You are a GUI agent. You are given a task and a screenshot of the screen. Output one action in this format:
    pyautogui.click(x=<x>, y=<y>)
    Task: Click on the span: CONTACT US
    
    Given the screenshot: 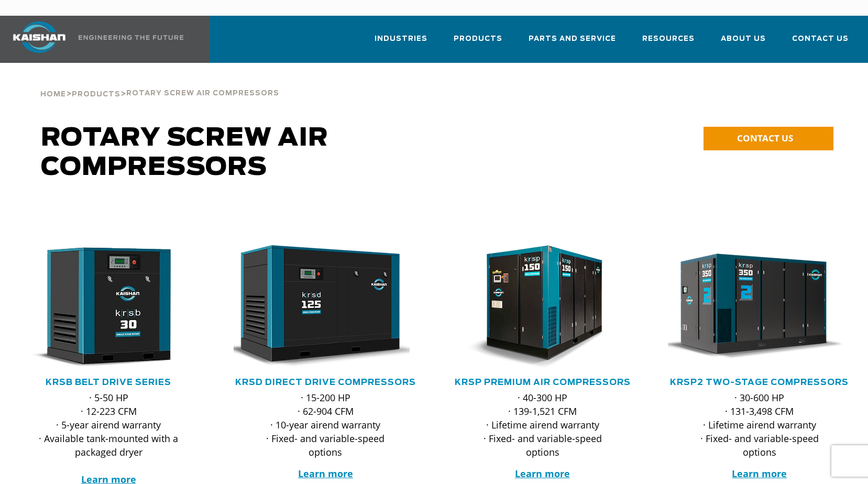 What is the action you would take?
    pyautogui.click(x=764, y=138)
    